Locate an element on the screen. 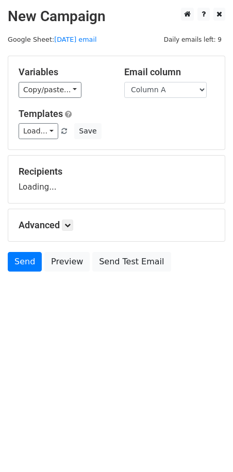 This screenshot has width=233, height=472. a: Templates is located at coordinates (41, 113).